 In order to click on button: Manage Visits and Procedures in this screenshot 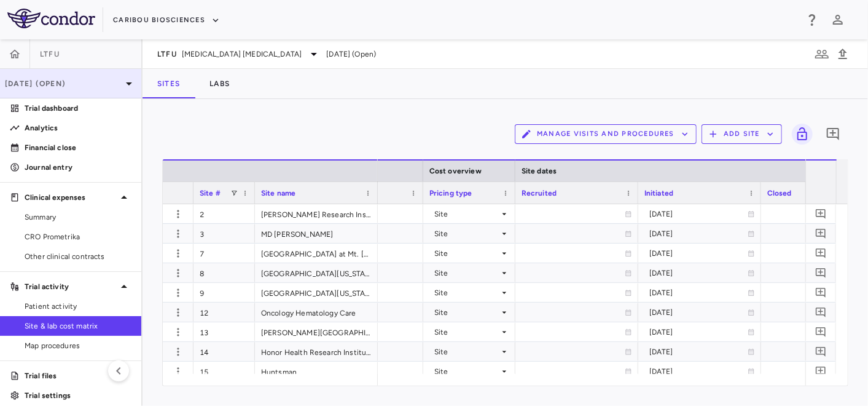, I will do `click(606, 134)`.